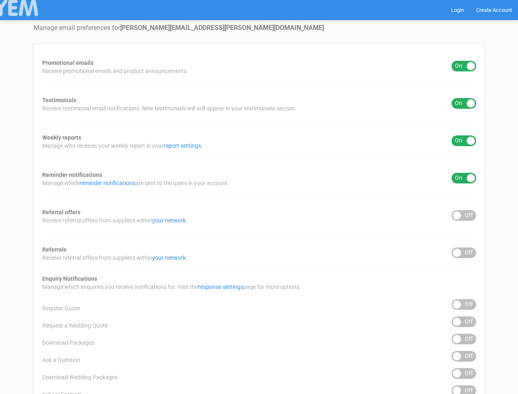  I want to click on a: response settings, so click(221, 287).